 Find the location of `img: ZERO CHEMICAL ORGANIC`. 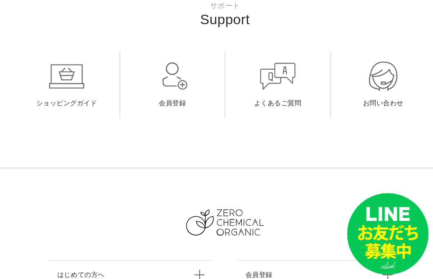

img: ZERO CHEMICAL ORGANIC is located at coordinates (225, 222).